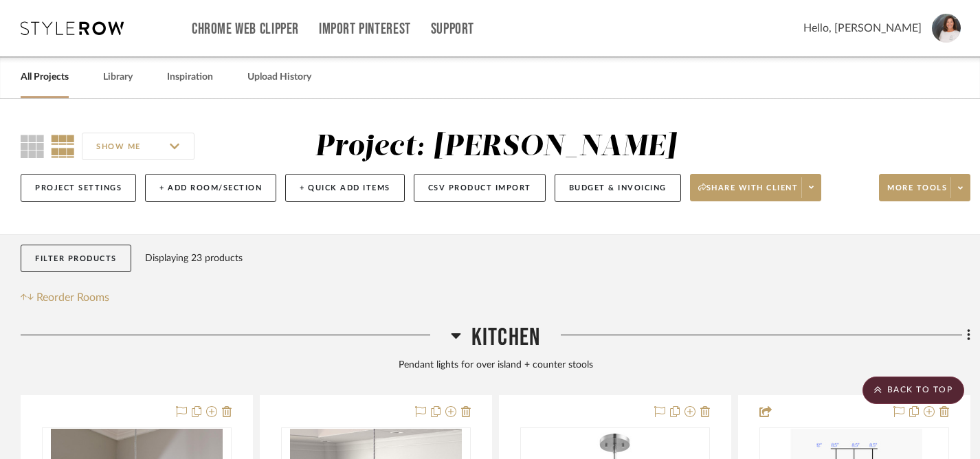 This screenshot has height=459, width=980. Describe the element at coordinates (365, 29) in the screenshot. I see `a: Import Pinterest` at that location.